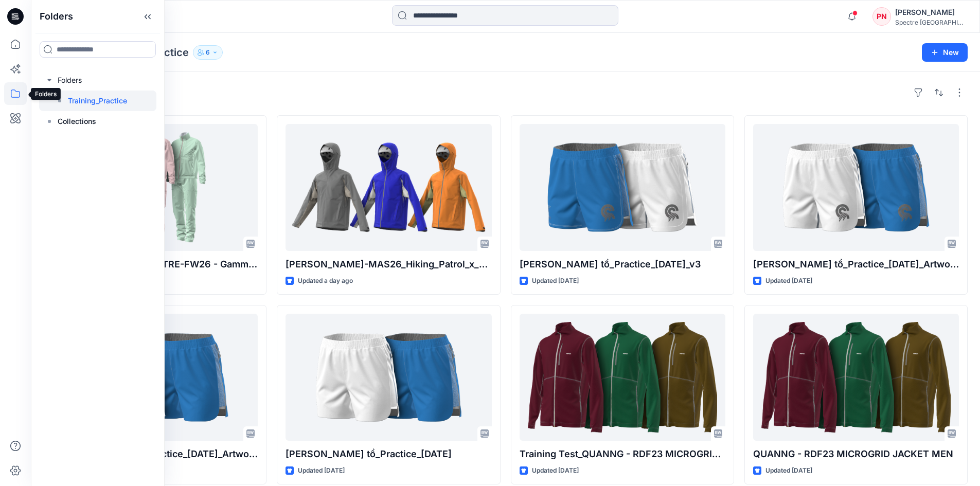  I want to click on button: New, so click(944, 53).